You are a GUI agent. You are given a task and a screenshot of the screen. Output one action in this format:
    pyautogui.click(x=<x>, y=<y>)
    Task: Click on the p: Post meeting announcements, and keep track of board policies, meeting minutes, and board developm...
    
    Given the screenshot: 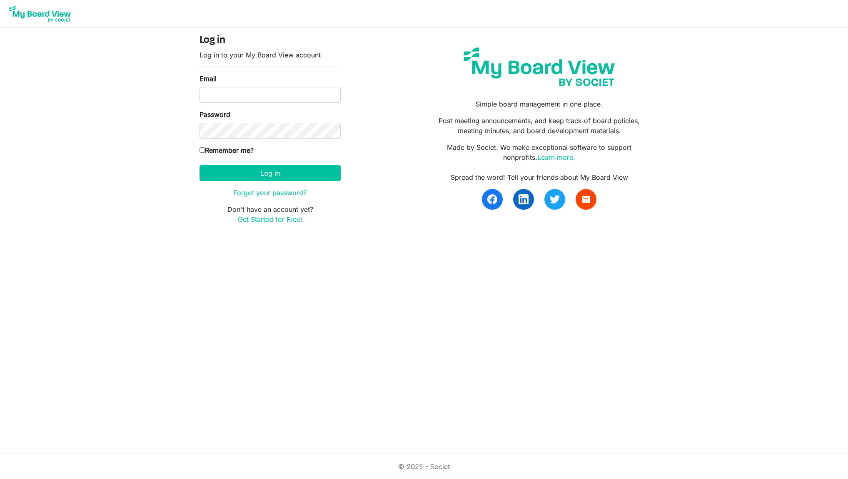 What is the action you would take?
    pyautogui.click(x=539, y=126)
    